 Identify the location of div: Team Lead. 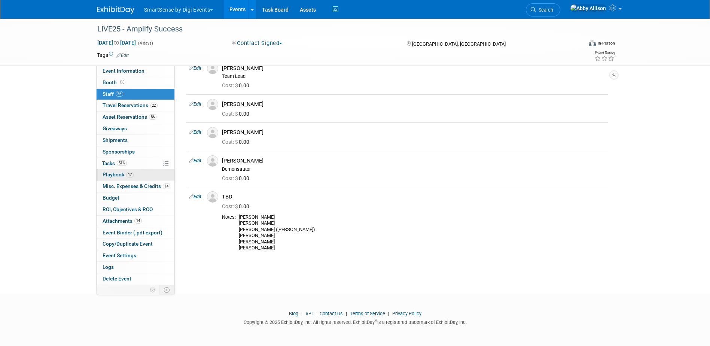
(413, 76).